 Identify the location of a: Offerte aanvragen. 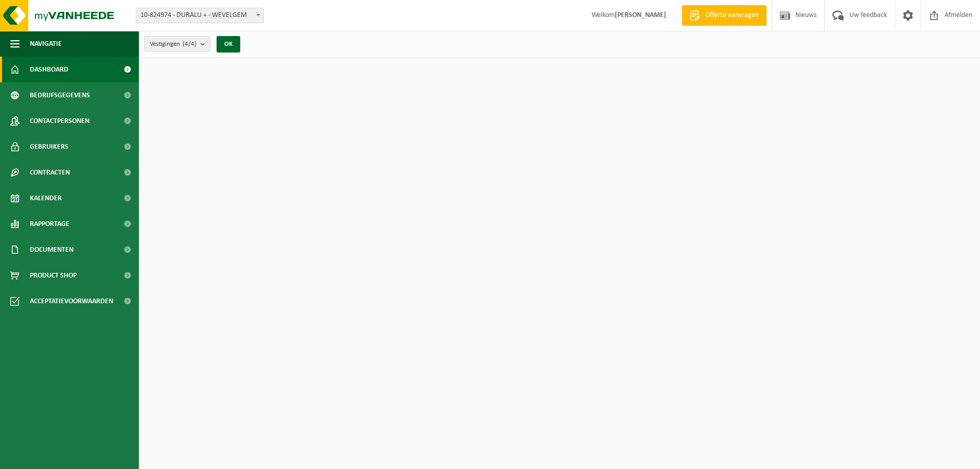
(724, 15).